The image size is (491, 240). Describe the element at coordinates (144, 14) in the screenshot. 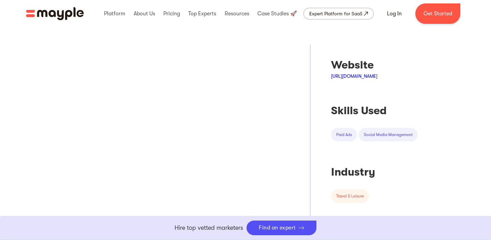

I see `div: About Us` at that location.